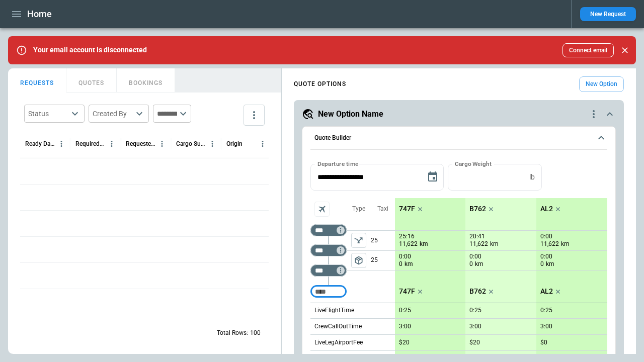 The width and height of the screenshot is (644, 362). I want to click on div: Ready Date & Time (UTC), so click(40, 144).